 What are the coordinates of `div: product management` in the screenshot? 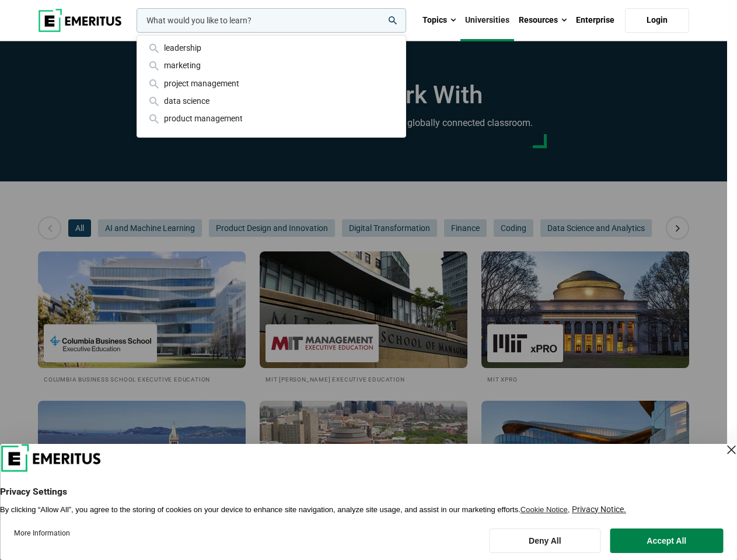 It's located at (271, 118).